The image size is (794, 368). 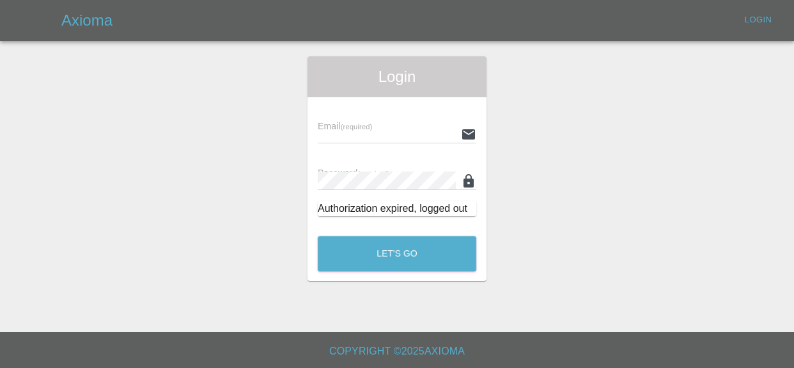 I want to click on h5: Axioma, so click(x=87, y=20).